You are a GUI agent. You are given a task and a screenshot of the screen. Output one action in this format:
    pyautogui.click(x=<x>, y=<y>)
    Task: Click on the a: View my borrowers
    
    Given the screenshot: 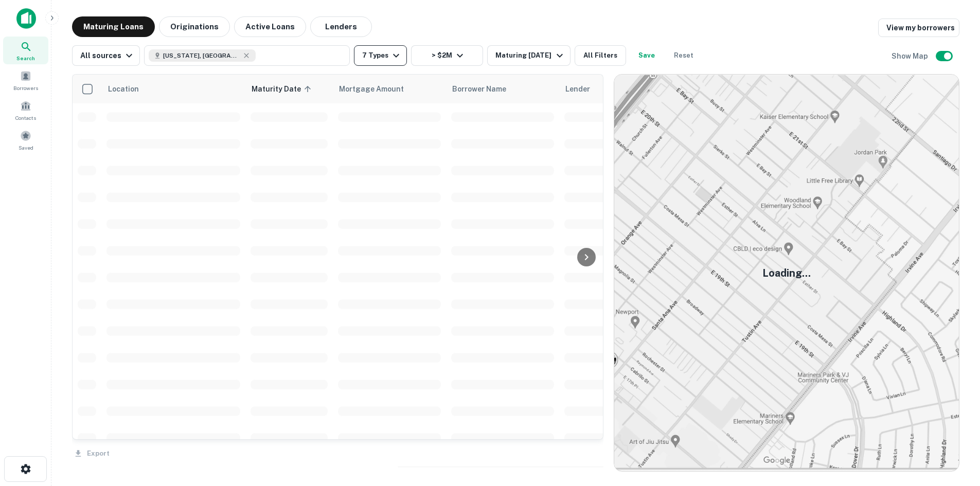 What is the action you would take?
    pyautogui.click(x=919, y=28)
    